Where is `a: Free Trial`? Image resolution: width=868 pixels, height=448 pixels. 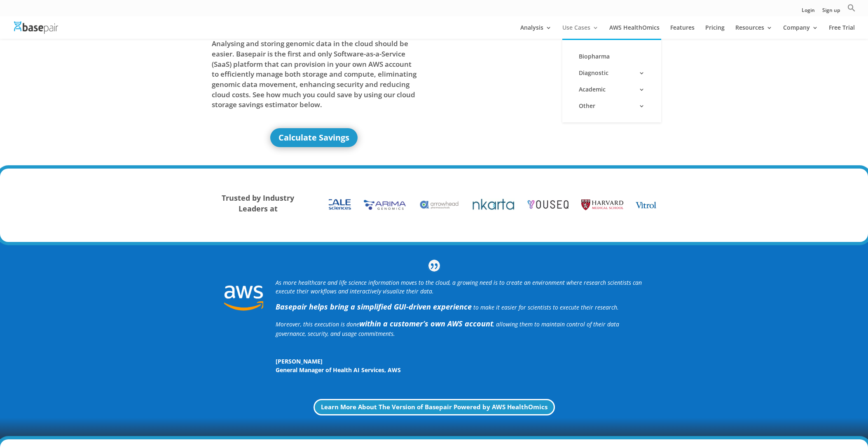 a: Free Trial is located at coordinates (842, 31).